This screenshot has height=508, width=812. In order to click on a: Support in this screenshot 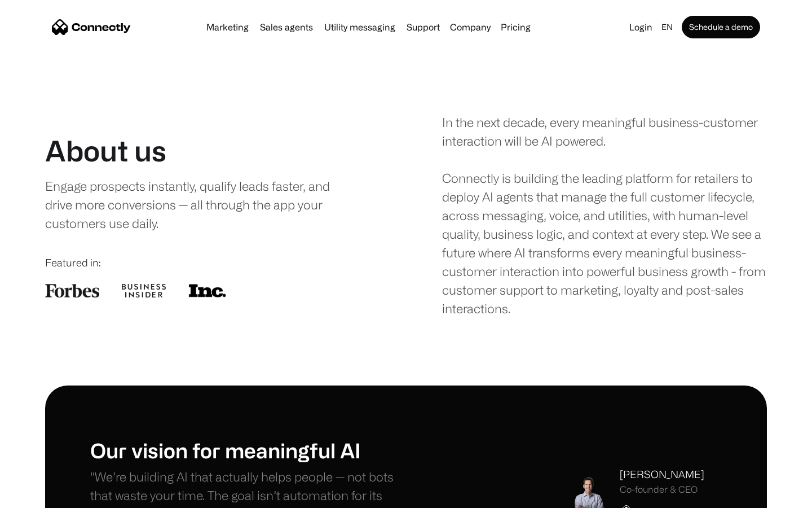, I will do `click(423, 27)`.